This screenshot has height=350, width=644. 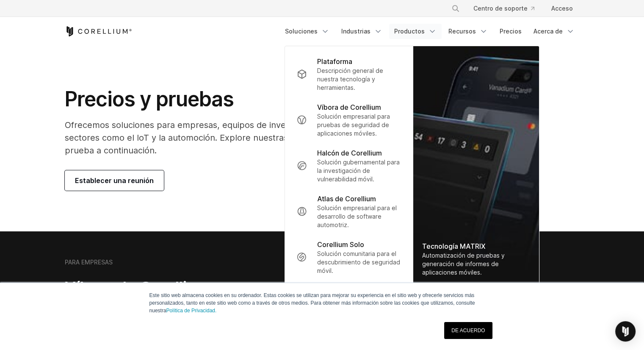 What do you see at coordinates (192, 310) in the screenshot?
I see `font: Política de Privacidad.` at bounding box center [192, 310].